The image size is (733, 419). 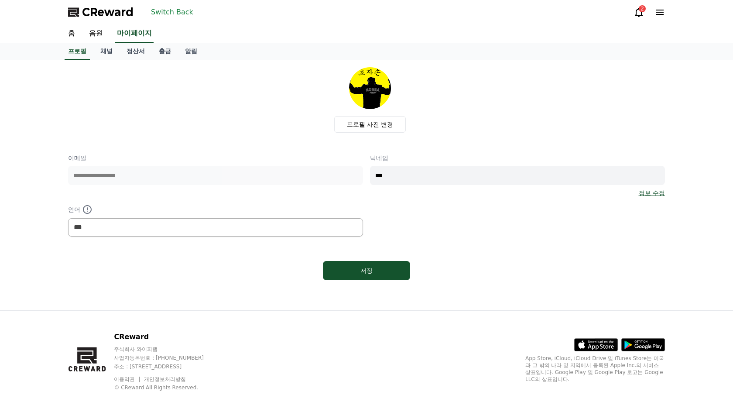 What do you see at coordinates (77, 51) in the screenshot?
I see `a: 프로필` at bounding box center [77, 51].